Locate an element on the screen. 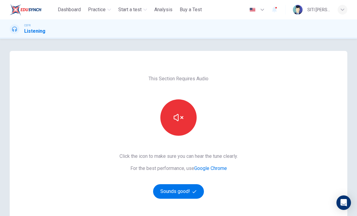 This screenshot has height=216, width=357. span: This Section Requires Audio is located at coordinates (179, 79).